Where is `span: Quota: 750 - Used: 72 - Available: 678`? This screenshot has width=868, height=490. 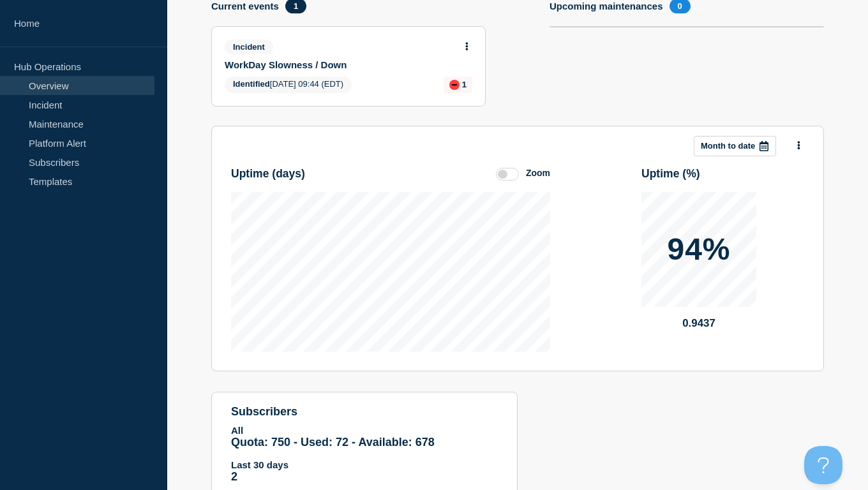 span: Quota: 750 - Used: 72 - Available: 678 is located at coordinates (332, 442).